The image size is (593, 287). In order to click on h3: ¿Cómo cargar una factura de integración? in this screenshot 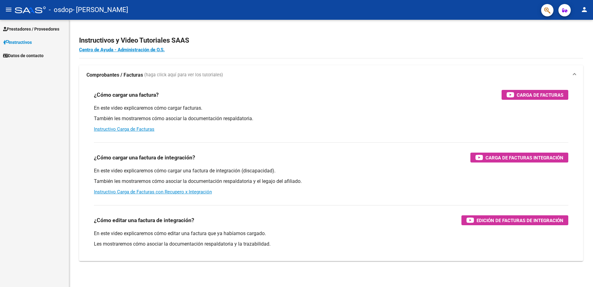, I will do `click(145, 158)`.